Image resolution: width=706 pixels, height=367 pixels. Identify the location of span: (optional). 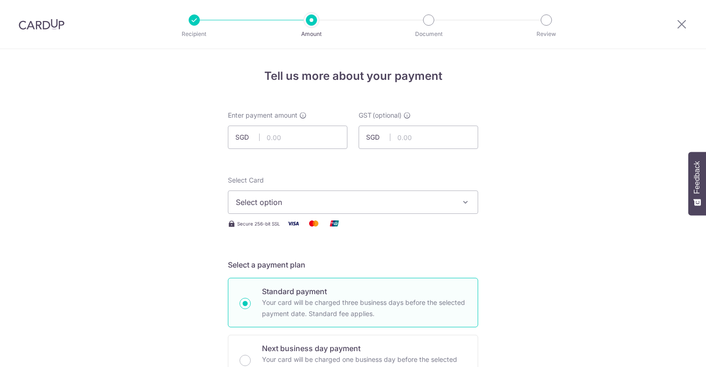
(387, 115).